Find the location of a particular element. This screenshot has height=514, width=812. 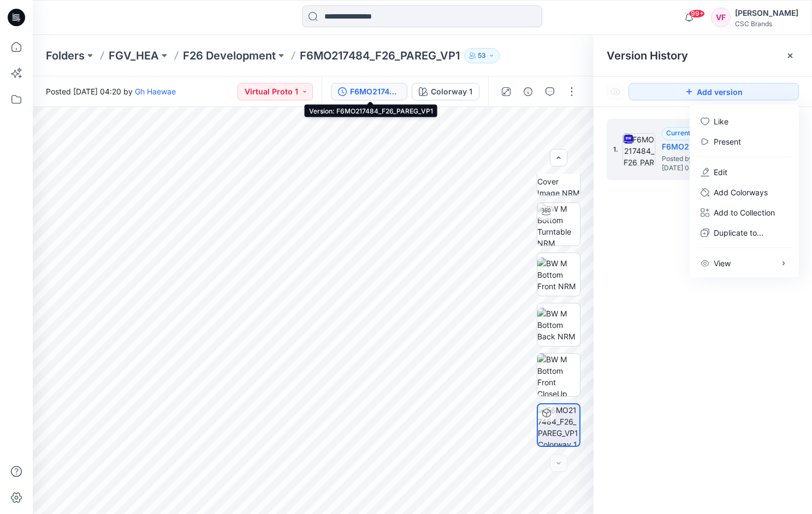

img: BW M Bottom Cover Image NRM is located at coordinates (558, 174).